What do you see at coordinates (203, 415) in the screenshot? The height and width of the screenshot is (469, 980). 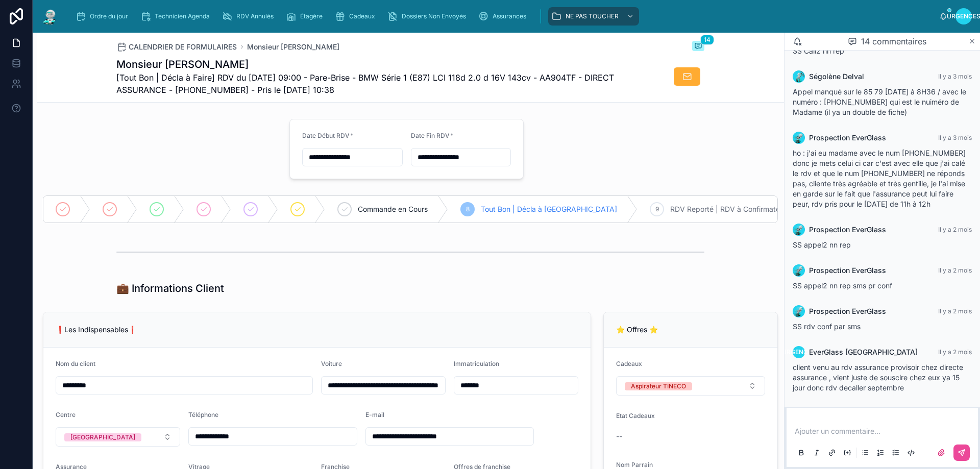 I see `font: Téléphone` at bounding box center [203, 415].